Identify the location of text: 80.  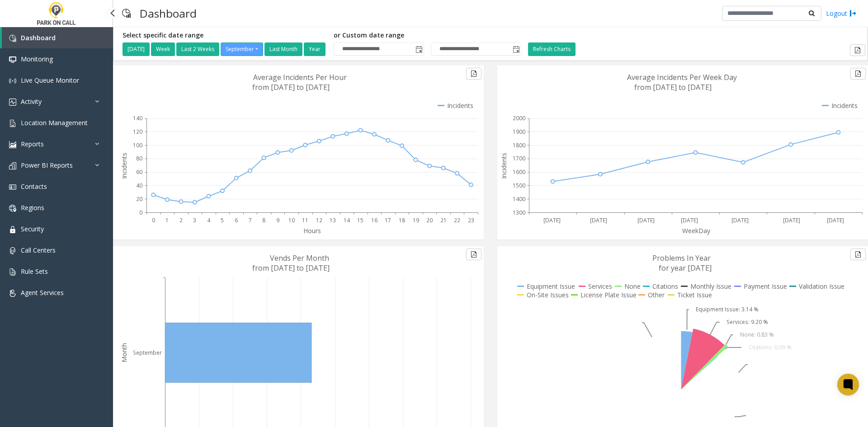
(140, 158).